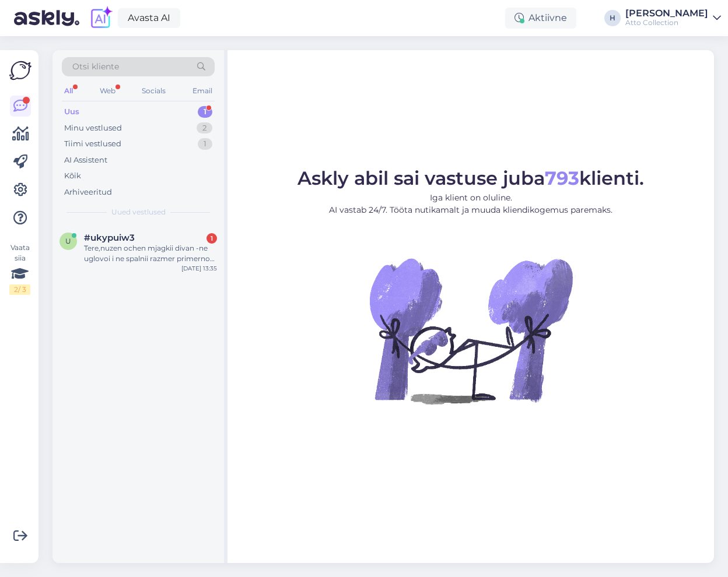 The width and height of the screenshot is (728, 577). Describe the element at coordinates (138, 213) in the screenshot. I see `span: Uued vestlused` at that location.